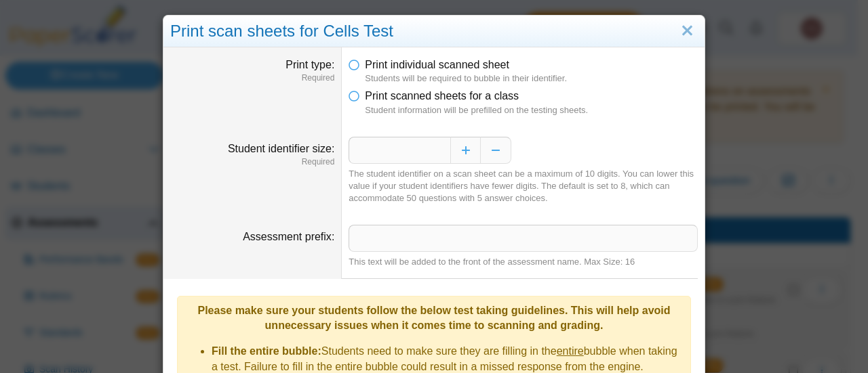 The width and height of the screenshot is (868, 373). What do you see at coordinates (531, 111) in the screenshot?
I see `dfn: Student information will be prefilled on the testing sheets.` at bounding box center [531, 111].